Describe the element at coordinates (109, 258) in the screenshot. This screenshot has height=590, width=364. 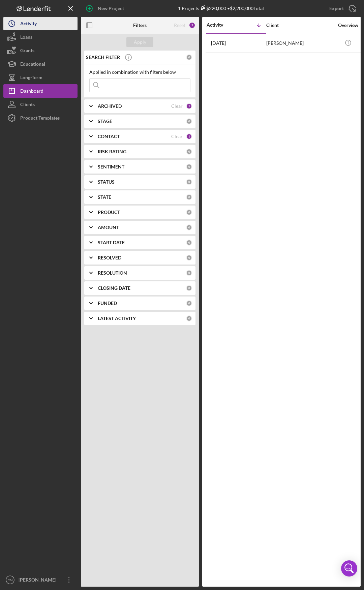
I see `b: RESOLVED` at that location.